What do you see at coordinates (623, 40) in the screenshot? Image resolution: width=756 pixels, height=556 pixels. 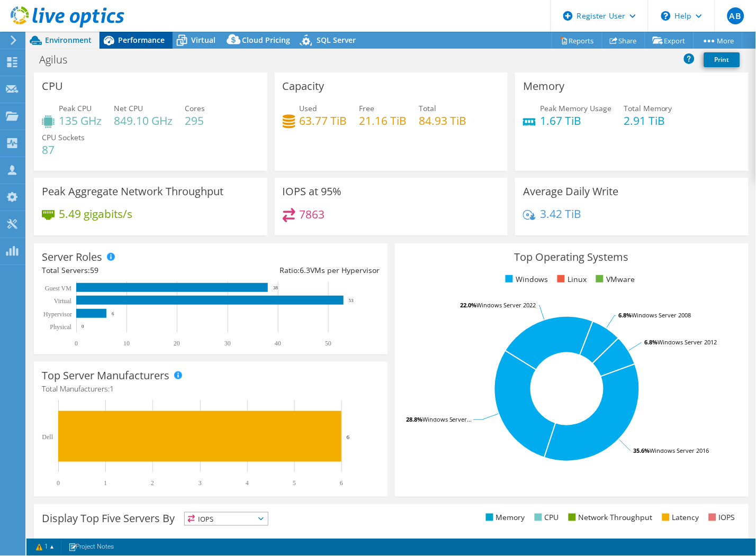 I see `a: Share` at bounding box center [623, 40].